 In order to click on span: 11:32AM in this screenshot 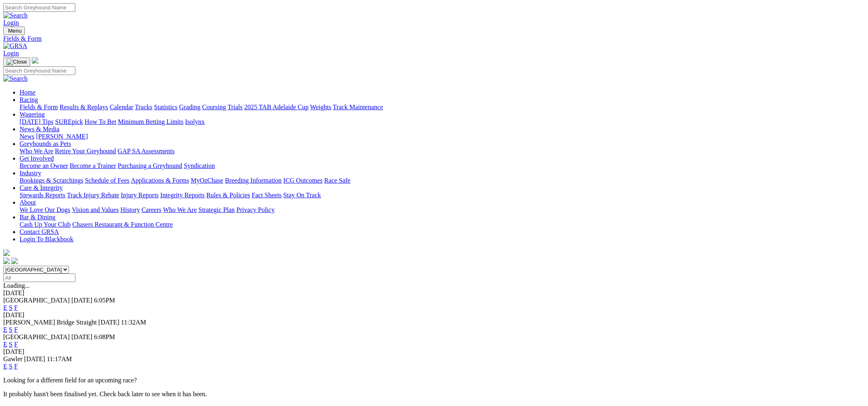, I will do `click(134, 322)`.